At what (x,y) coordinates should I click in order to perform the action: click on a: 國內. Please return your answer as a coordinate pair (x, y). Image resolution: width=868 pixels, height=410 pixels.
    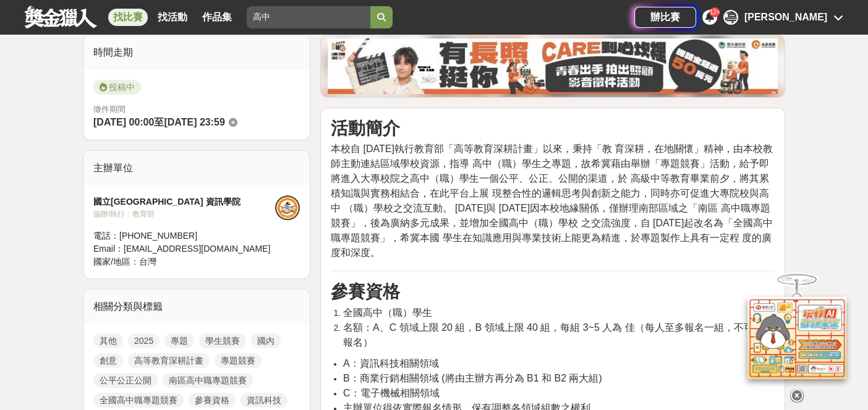
    Looking at the image, I should click on (266, 341).